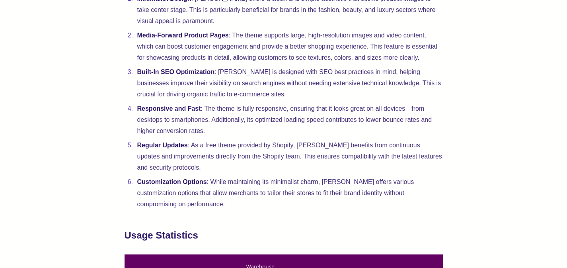  Describe the element at coordinates (169, 108) in the screenshot. I see `strong: Responsive and Fast` at that location.